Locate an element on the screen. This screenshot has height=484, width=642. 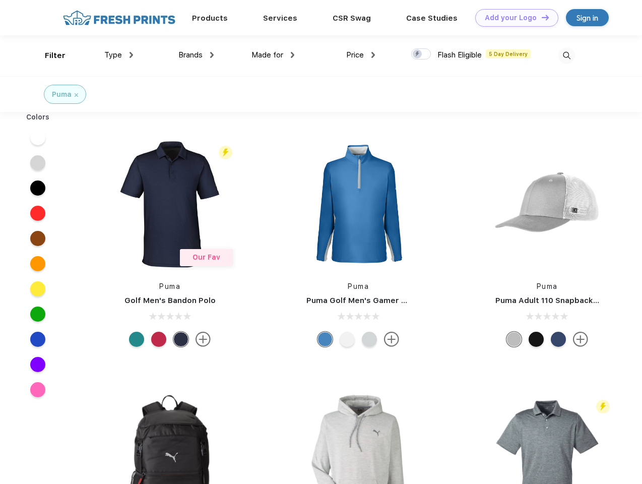
span: Brands is located at coordinates (191, 55).